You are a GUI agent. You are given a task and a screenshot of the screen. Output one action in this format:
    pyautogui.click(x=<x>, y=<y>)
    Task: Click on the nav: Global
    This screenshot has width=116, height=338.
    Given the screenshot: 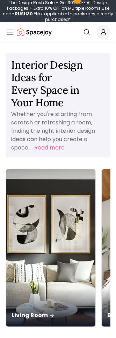 What is the action you would take?
    pyautogui.click(x=58, y=32)
    